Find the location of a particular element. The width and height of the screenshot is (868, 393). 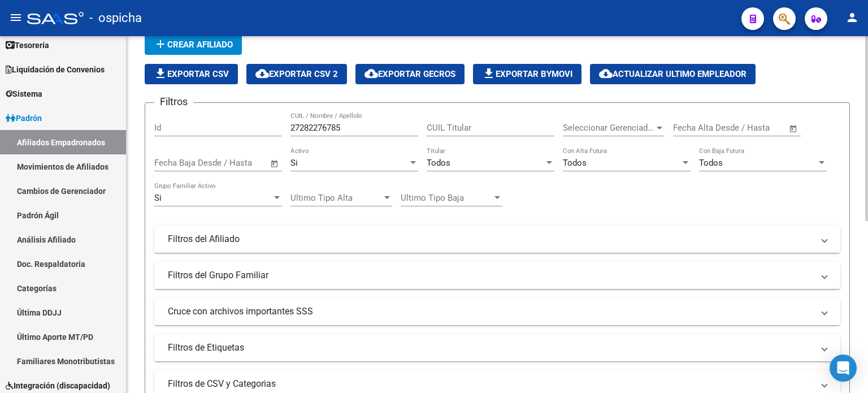

mat-panel-title: Filtros de CSV y Categorias is located at coordinates (490, 384).